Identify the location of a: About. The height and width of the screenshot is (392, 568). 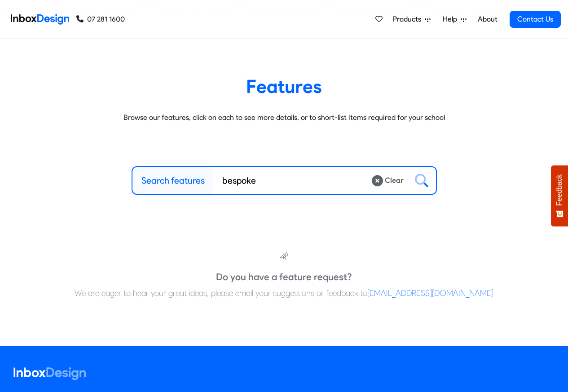
(487, 19).